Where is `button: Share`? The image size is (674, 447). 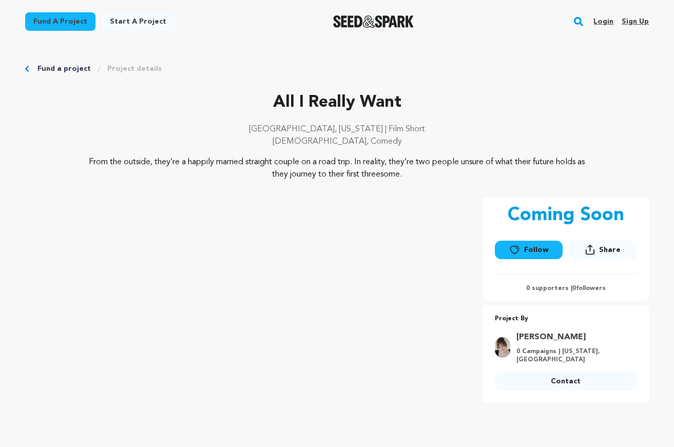 button: Share is located at coordinates (603, 250).